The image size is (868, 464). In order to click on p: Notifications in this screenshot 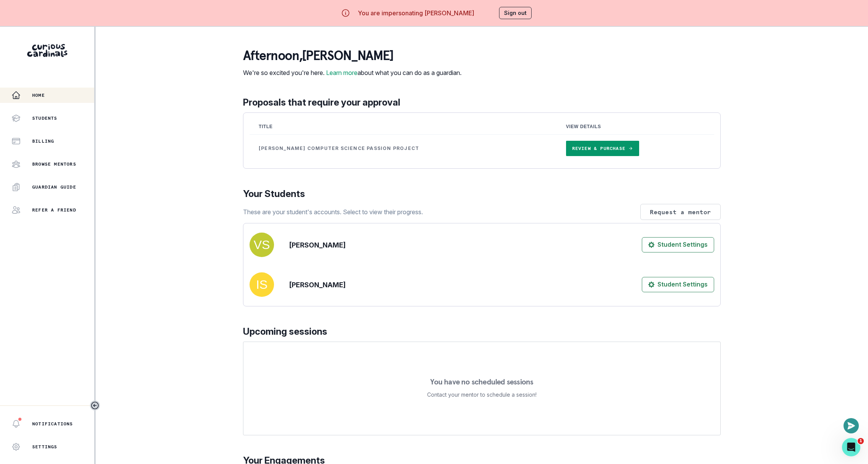, I will do `click(52, 424)`.